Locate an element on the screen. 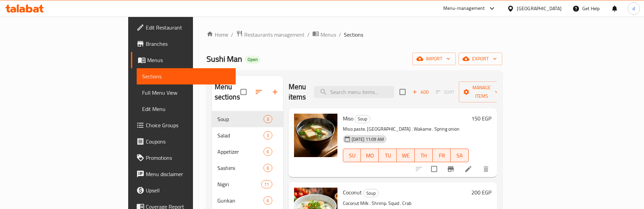 The height and width of the screenshot is (209, 644). a: Branches is located at coordinates (183, 44).